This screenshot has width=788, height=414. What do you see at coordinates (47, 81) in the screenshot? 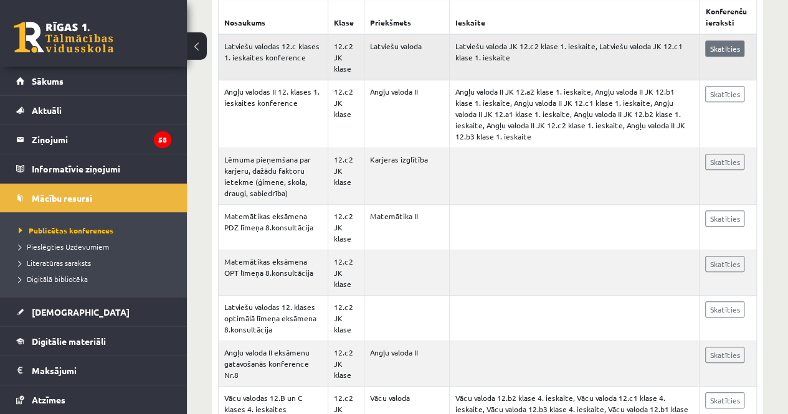
I see `span: Sākums` at bounding box center [47, 81].